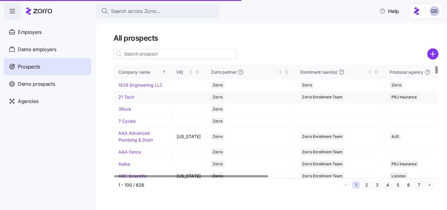 This screenshot has height=210, width=447. I want to click on span: Demo prospects, so click(36, 84).